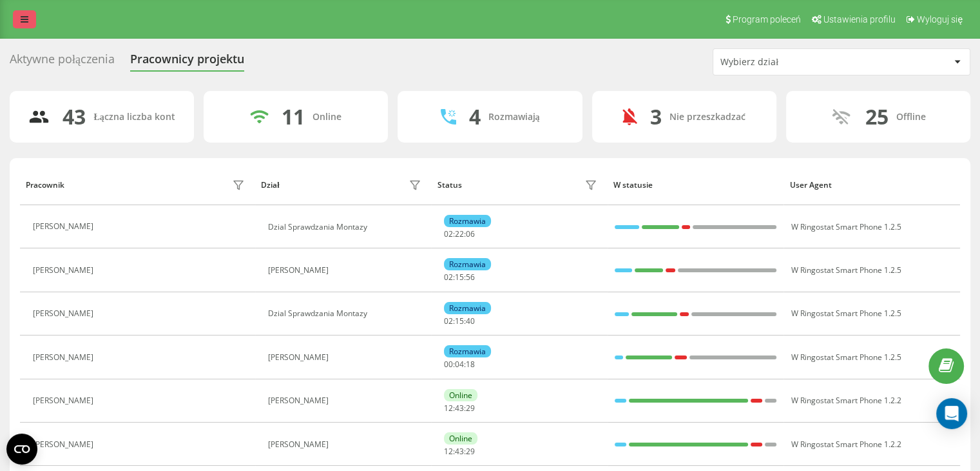  I want to click on div: Pracownik, so click(45, 185).